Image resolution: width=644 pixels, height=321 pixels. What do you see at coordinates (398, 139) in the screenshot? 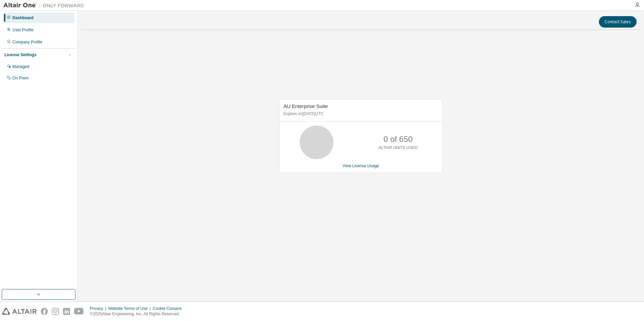
I see `p: 0 of 650` at bounding box center [398, 139].